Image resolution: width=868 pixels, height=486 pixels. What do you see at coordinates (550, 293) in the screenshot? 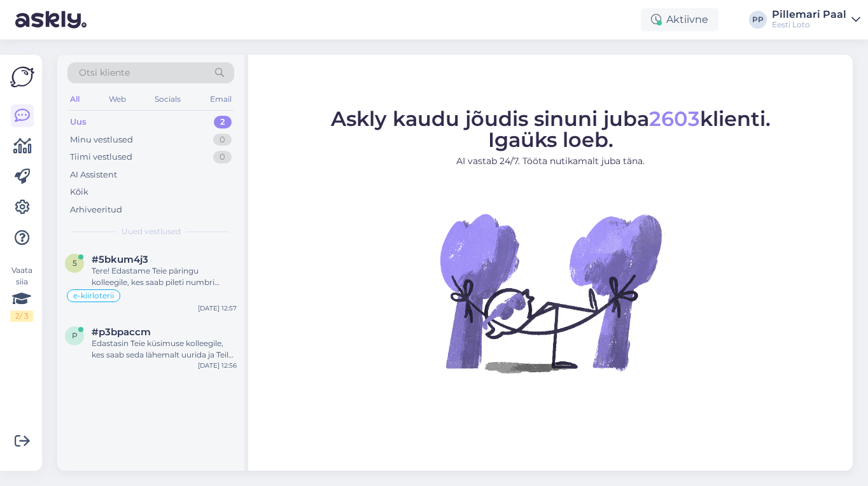
I see `img: No Chat active` at bounding box center [550, 293].